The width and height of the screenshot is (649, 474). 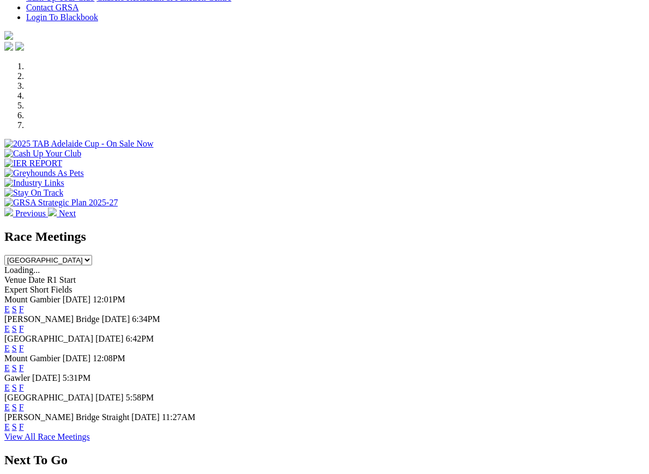 I want to click on h2: Race Meetings, so click(x=324, y=236).